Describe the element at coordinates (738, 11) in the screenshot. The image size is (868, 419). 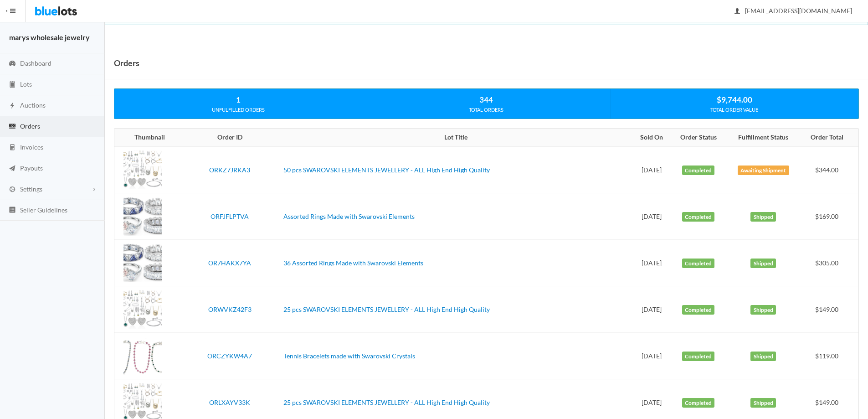
I see `ion-icon: person` at that location.